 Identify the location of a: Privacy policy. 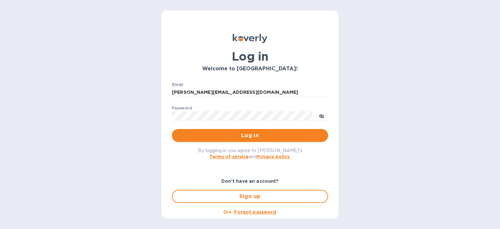
(273, 156).